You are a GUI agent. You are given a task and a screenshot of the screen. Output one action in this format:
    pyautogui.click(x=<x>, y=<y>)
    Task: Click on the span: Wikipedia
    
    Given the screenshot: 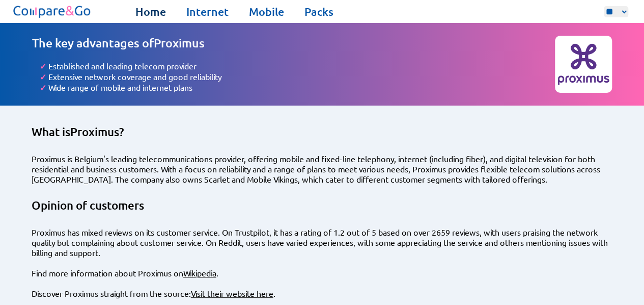 What is the action you would take?
    pyautogui.click(x=200, y=273)
    